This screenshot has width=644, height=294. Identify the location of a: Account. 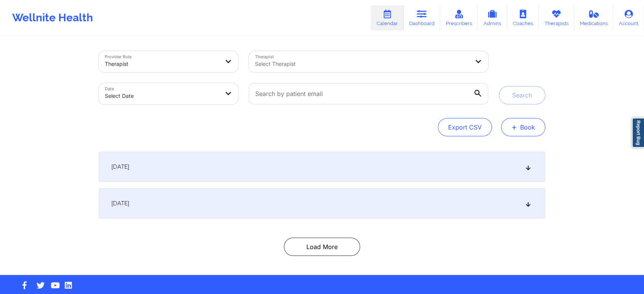
(628, 18).